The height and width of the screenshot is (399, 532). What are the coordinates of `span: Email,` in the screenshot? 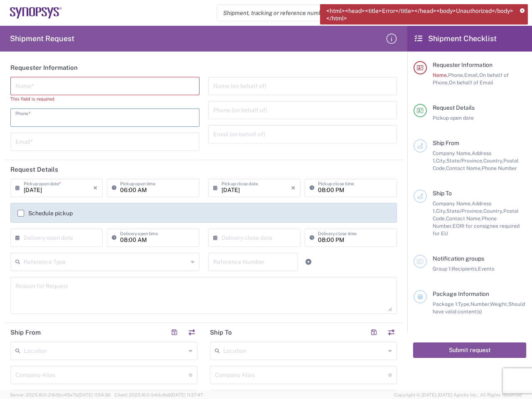 It's located at (472, 75).